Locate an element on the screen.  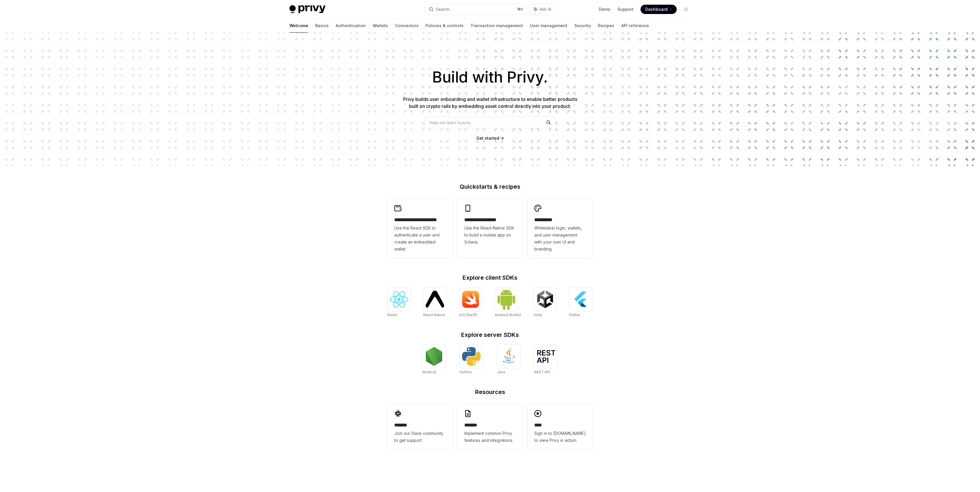
span: Use the React SDK to authenticate a user and create an embedded wallet. is located at coordinates (420, 239).